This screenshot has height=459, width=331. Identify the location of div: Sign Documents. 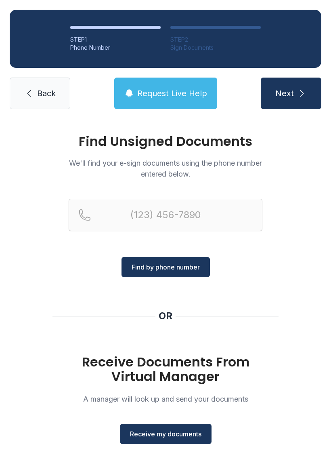
(216, 48).